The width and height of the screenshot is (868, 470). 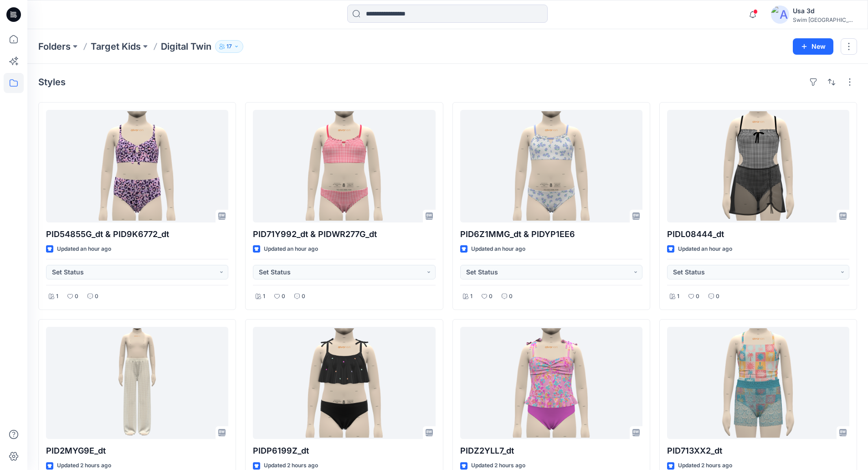 What do you see at coordinates (137, 383) in the screenshot?
I see `a: PID2MYG9E_dt` at bounding box center [137, 383].